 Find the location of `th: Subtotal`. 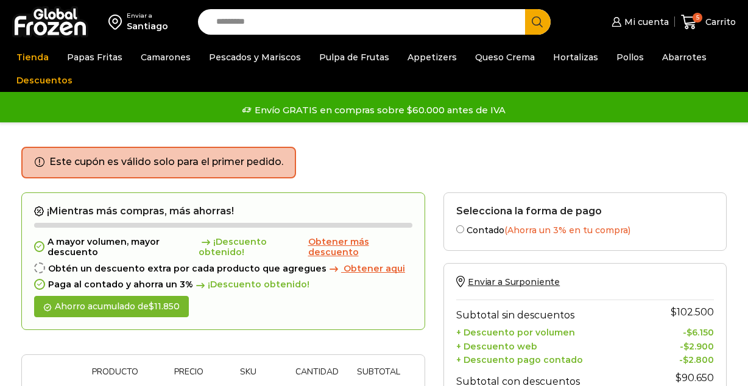

th: Subtotal is located at coordinates (378, 377).